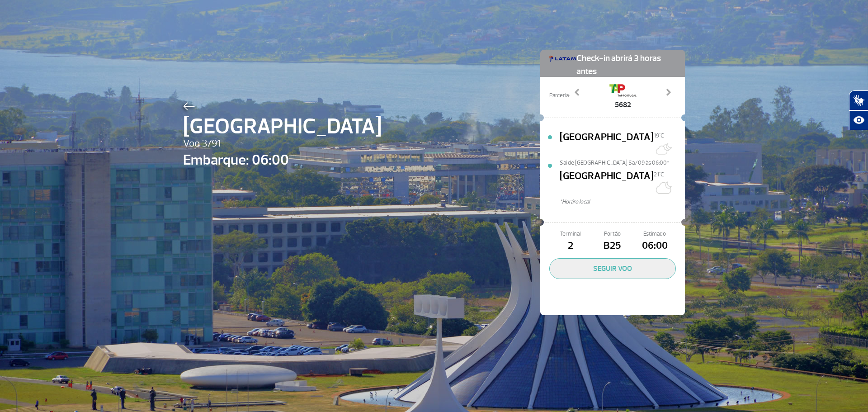 The image size is (868, 412). Describe the element at coordinates (623, 105) in the screenshot. I see `span: 5682` at that location.